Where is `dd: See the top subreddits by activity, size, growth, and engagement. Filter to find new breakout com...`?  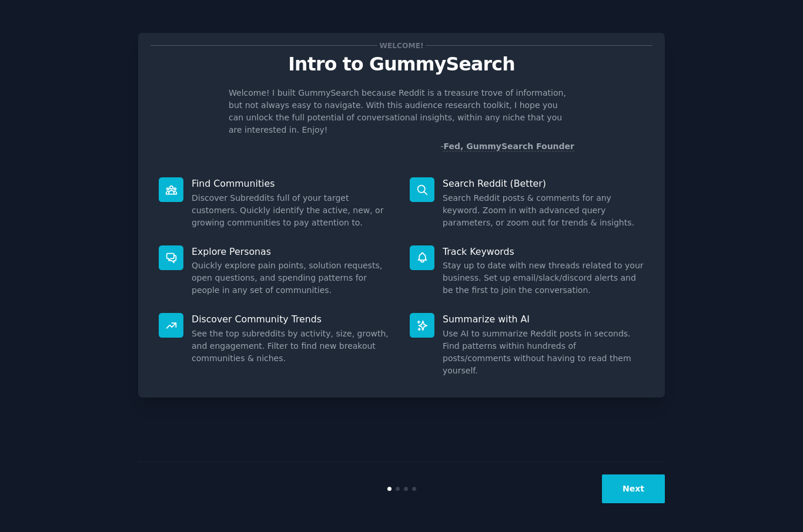 dd: See the top subreddits by activity, size, growth, and engagement. Filter to find new breakout com... is located at coordinates (292, 346).